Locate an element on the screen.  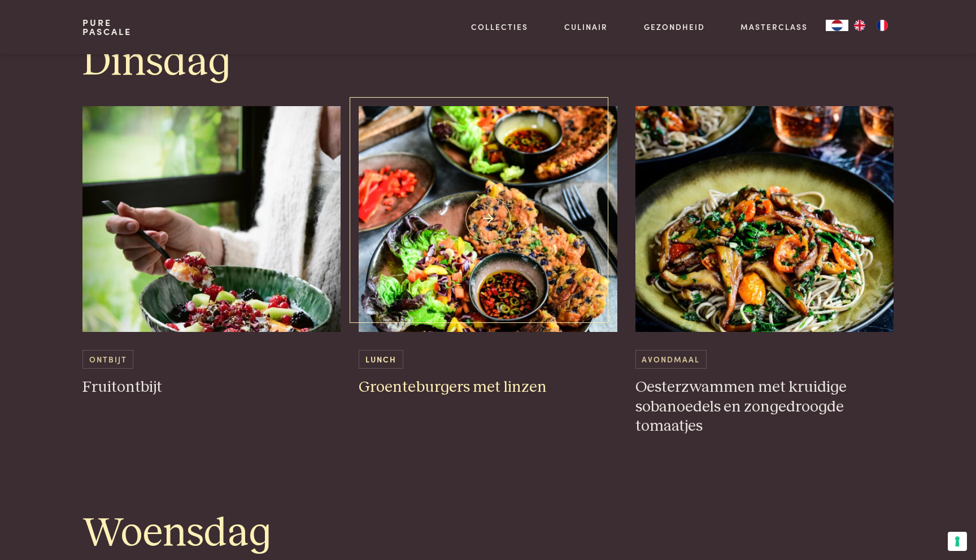
a: FR is located at coordinates (882, 26).